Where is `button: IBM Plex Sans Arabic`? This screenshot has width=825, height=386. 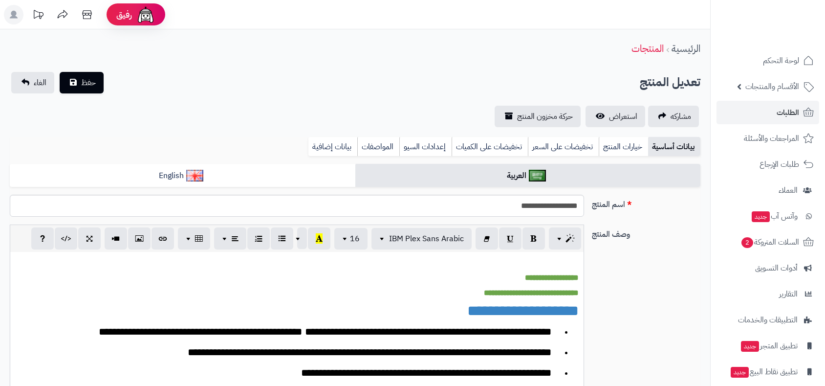
button: IBM Plex Sans Arabic is located at coordinates (421, 238).